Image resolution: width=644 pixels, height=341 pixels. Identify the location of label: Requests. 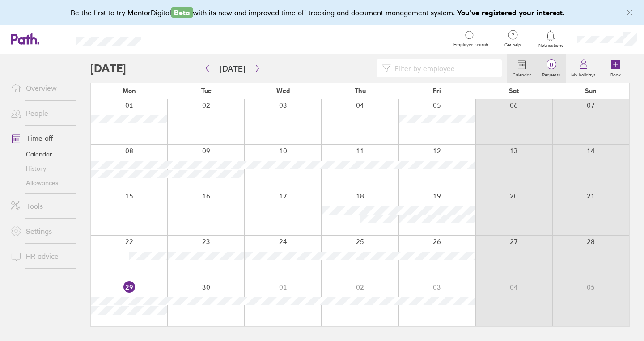
(551, 74).